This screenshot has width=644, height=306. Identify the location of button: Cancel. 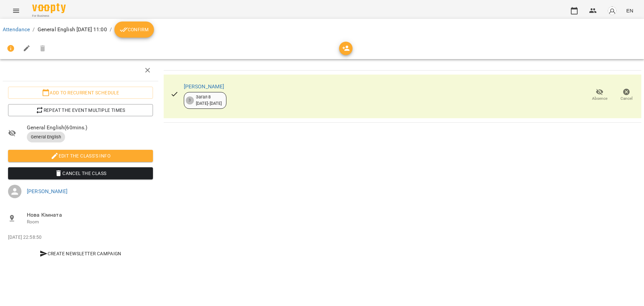
(626, 95).